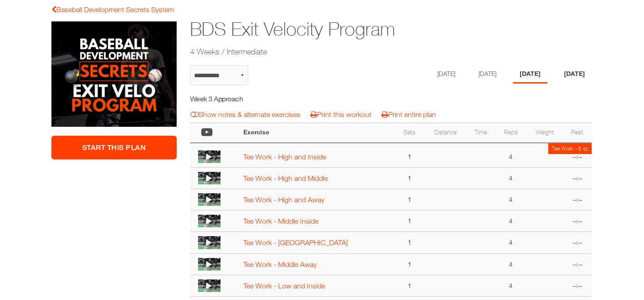  I want to click on th: Time, so click(480, 132).